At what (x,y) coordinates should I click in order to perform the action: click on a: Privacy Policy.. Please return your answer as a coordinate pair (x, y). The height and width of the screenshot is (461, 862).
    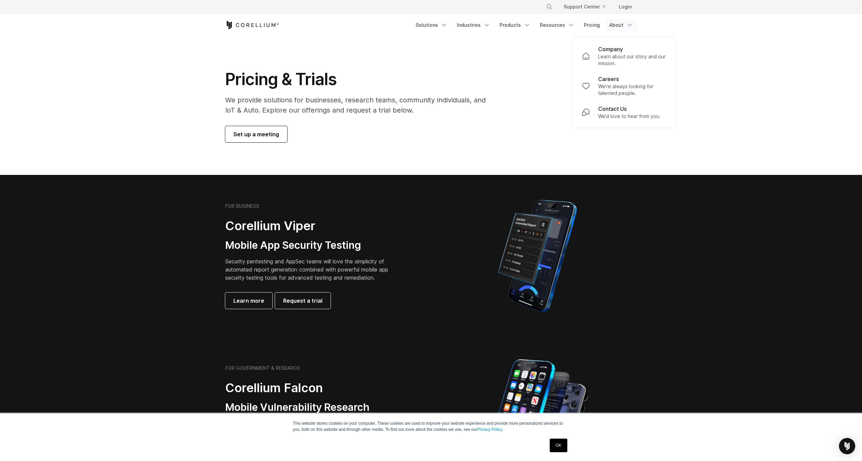
    Looking at the image, I should click on (490, 429).